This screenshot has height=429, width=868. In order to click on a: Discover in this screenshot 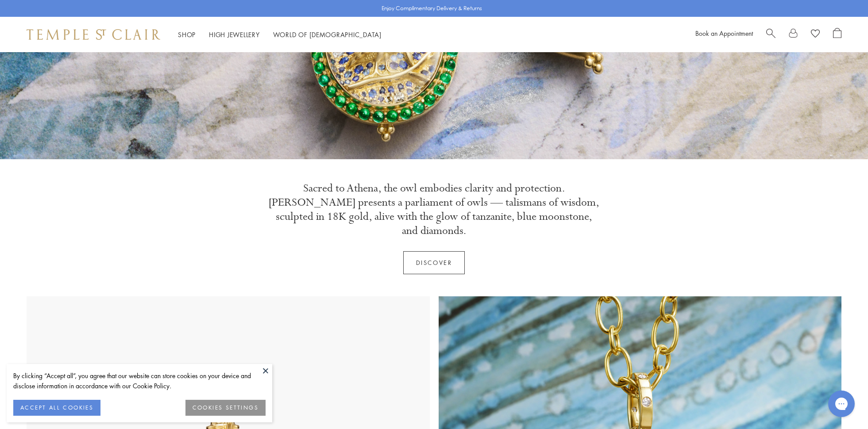, I will do `click(434, 263)`.